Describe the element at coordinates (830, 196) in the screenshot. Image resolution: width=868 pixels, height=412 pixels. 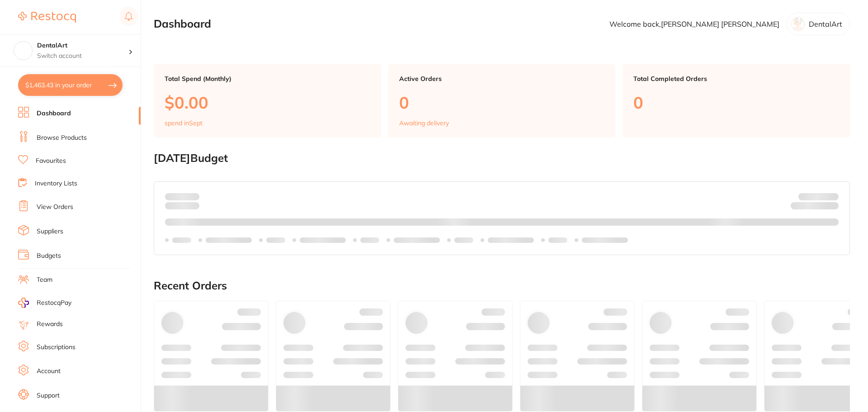
I see `strong: $NaN` at that location.